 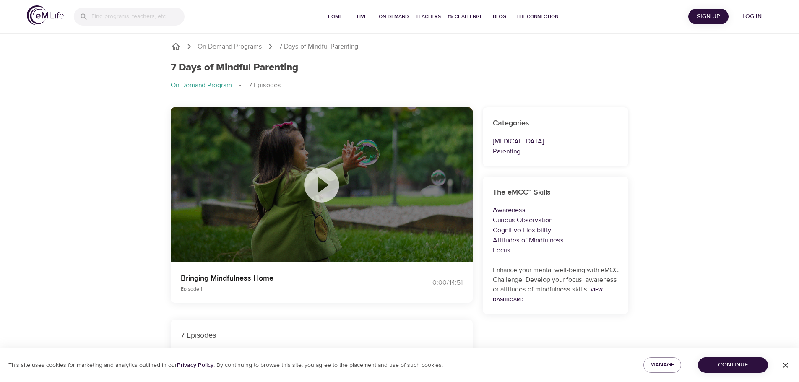 What do you see at coordinates (465, 16) in the screenshot?
I see `span: 1% Challenge` at bounding box center [465, 16].